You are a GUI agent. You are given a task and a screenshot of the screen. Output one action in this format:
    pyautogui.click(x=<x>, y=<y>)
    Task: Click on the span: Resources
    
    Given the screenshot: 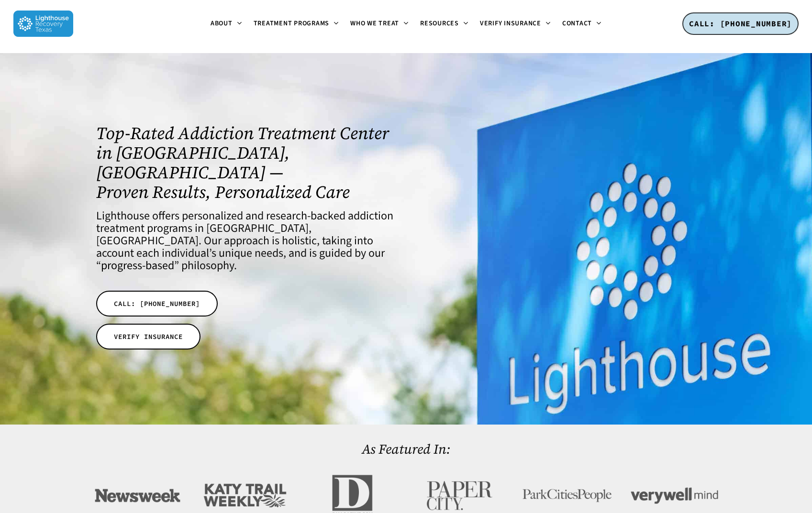 What is the action you would take?
    pyautogui.click(x=439, y=23)
    